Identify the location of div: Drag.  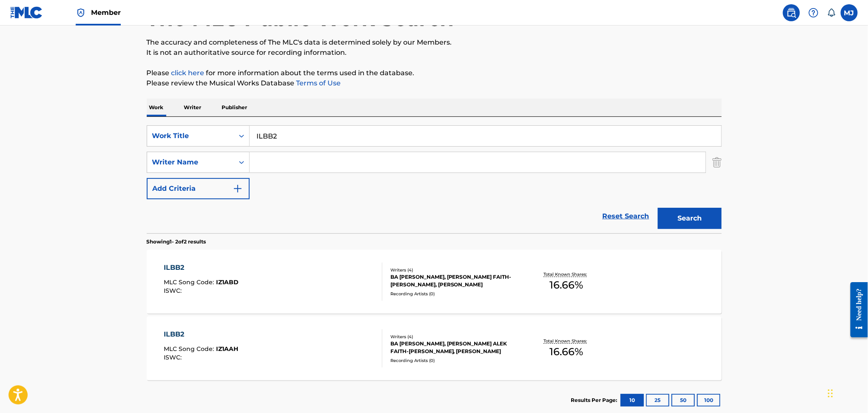
(831, 393).